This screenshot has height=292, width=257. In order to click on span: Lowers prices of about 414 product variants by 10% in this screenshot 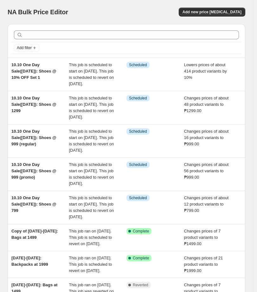, I will do `click(205, 71)`.